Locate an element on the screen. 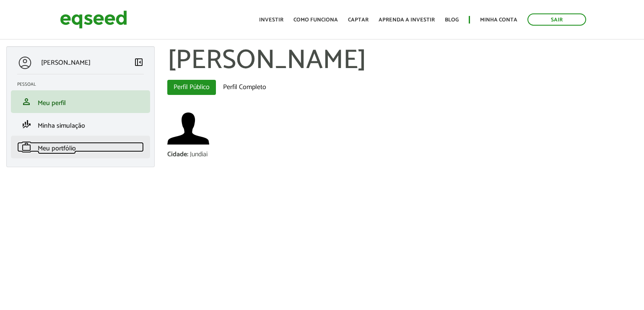 The height and width of the screenshot is (310, 644). h2: Pessoal is located at coordinates (83, 84).